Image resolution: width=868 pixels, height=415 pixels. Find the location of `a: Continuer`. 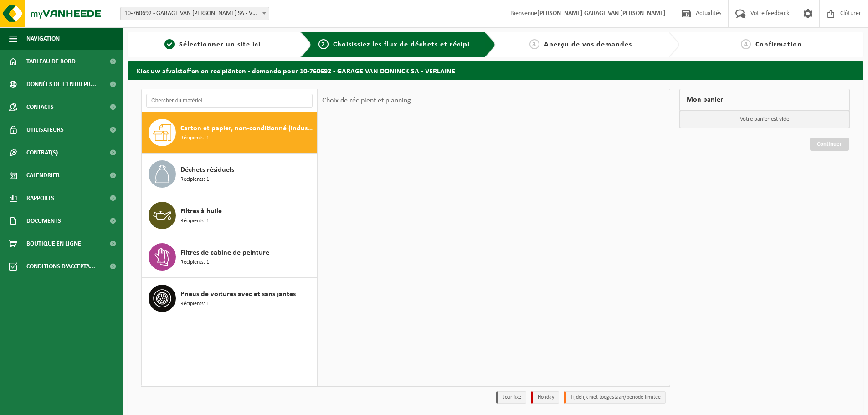

a: Continuer is located at coordinates (829, 144).